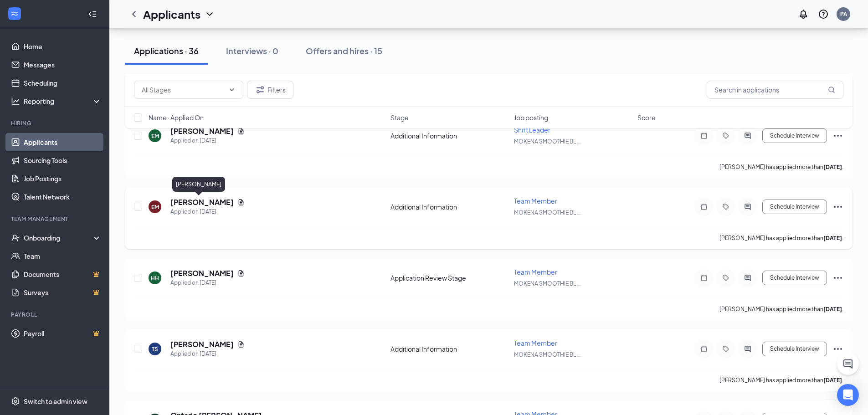 This screenshot has height=415, width=868. I want to click on a: PayrollCrown, so click(62, 334).